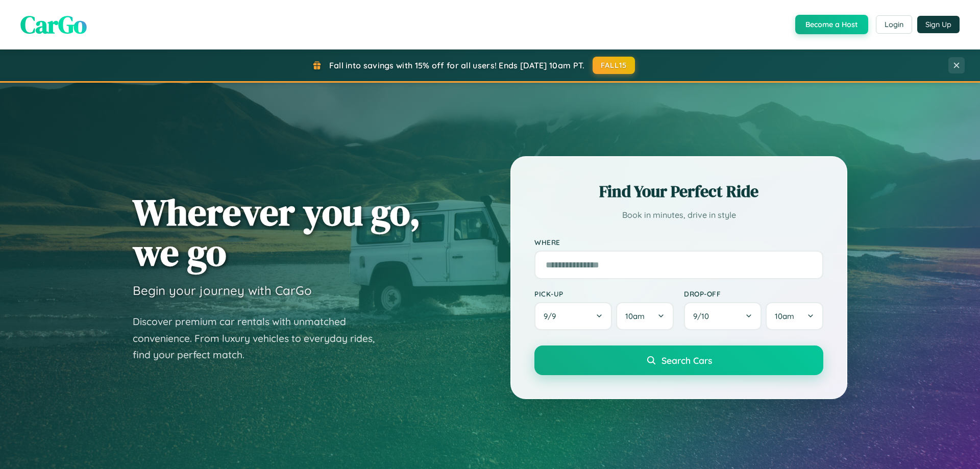 The height and width of the screenshot is (469, 980). I want to click on p: Book in minutes, drive in style, so click(679, 214).